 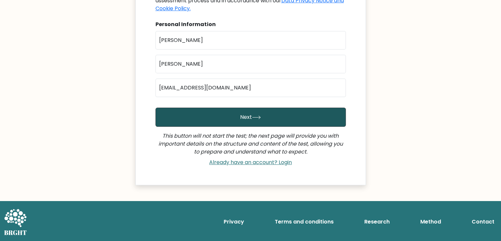 I want to click on button: Next, so click(x=251, y=117).